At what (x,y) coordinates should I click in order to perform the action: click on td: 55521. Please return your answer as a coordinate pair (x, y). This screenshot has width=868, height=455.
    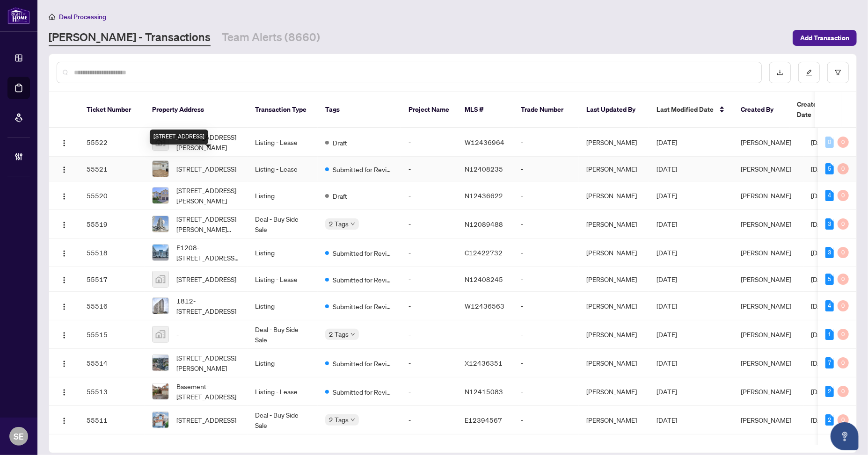
    Looking at the image, I should click on (112, 169).